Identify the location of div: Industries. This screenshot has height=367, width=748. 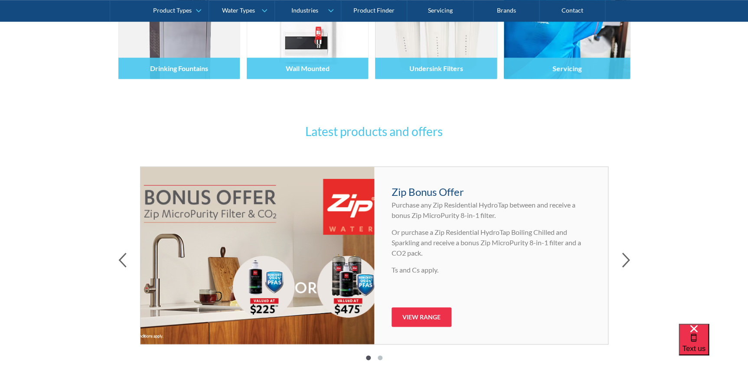
(305, 10).